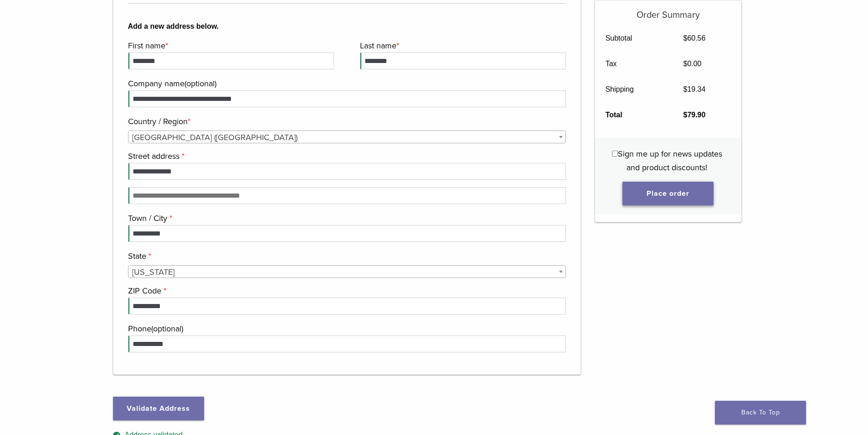 Image resolution: width=868 pixels, height=435 pixels. Describe the element at coordinates (346, 218) in the screenshot. I see `label: Town / City` at that location.